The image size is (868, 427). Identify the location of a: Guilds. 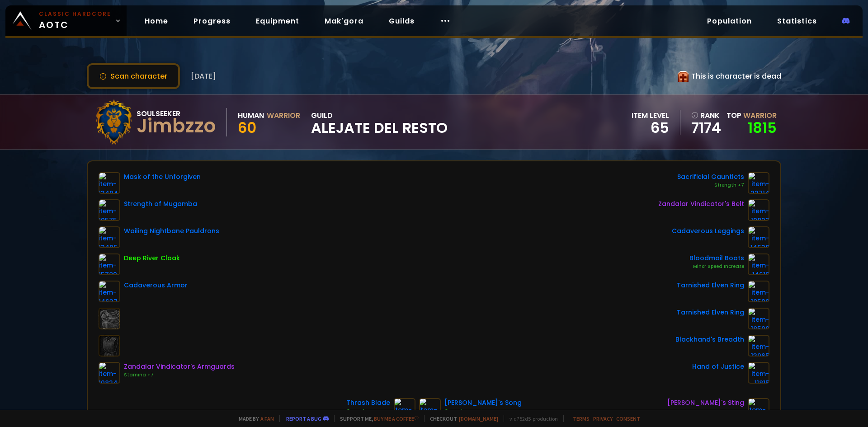
(402, 21).